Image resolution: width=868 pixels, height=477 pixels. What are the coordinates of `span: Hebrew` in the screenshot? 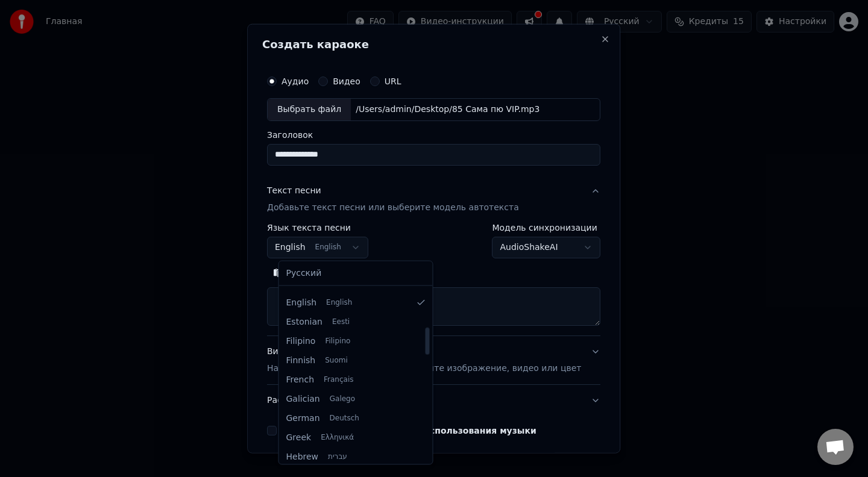 It's located at (302, 457).